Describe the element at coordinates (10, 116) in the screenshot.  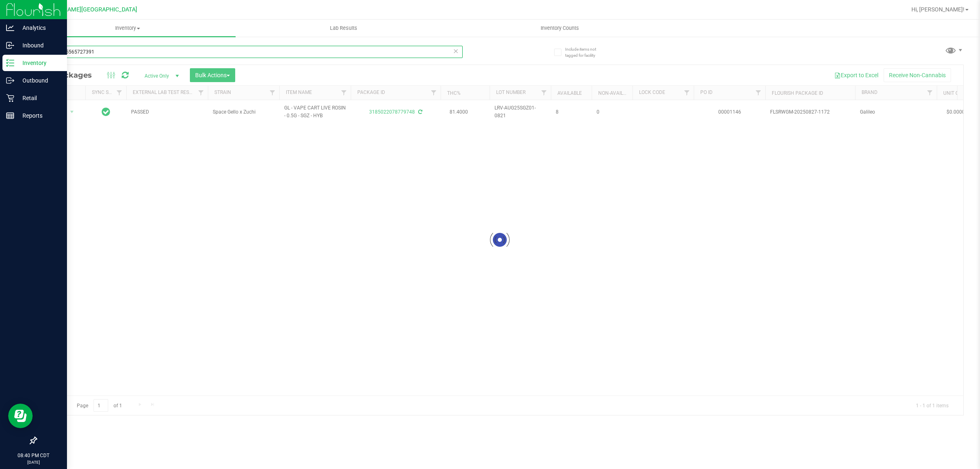
I see `inline-svg: Reports` at that location.